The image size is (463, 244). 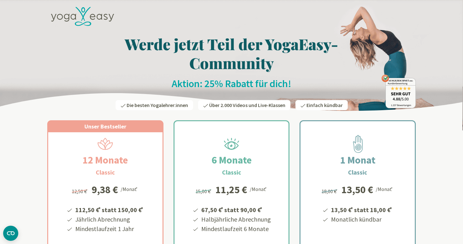 I want to click on li: 112,50 € statt 150,00 €, so click(x=109, y=209).